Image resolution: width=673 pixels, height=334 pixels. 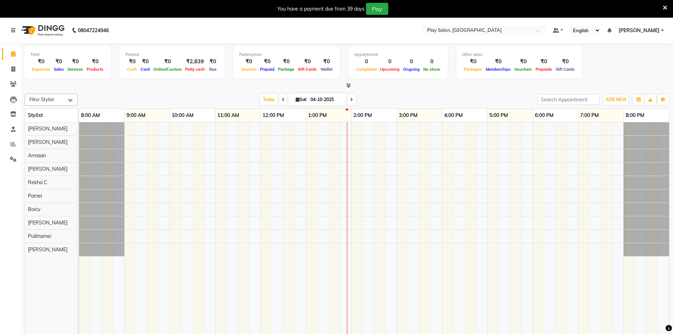 I want to click on input: 2025-10-04, so click(x=326, y=100).